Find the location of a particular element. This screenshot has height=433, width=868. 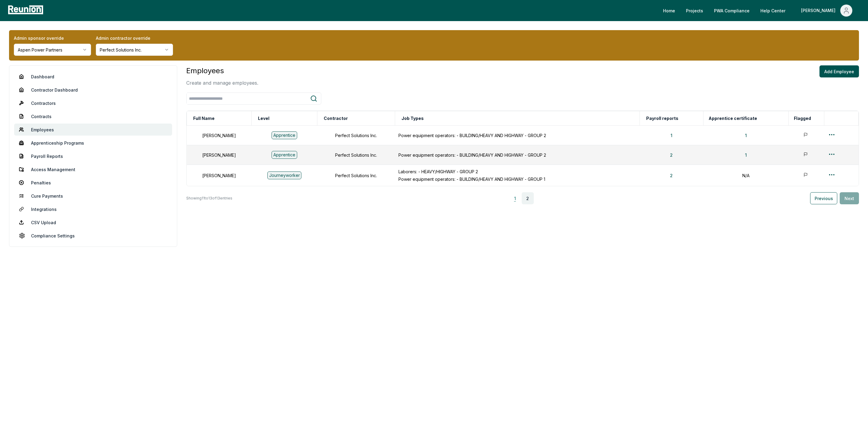

button: Add Employee is located at coordinates (839, 72).